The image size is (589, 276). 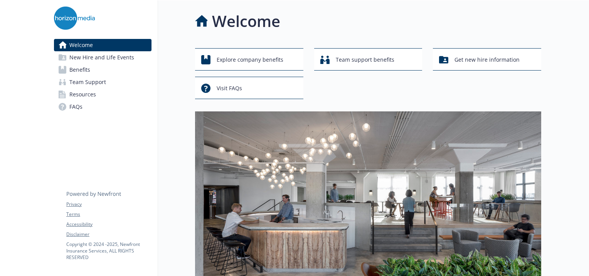 What do you see at coordinates (80, 70) in the screenshot?
I see `span: Benefits` at bounding box center [80, 70].